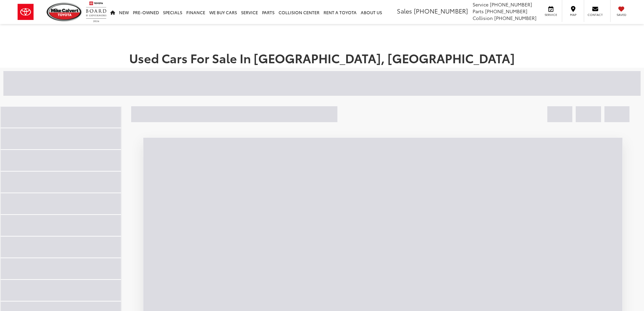 This screenshot has width=644, height=311. I want to click on span: Parts, so click(478, 11).